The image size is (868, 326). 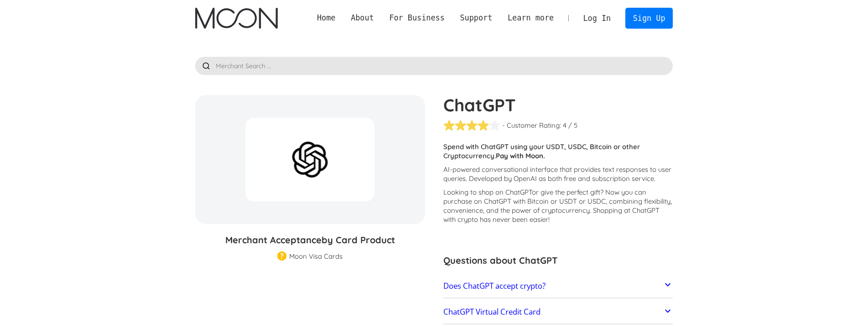 What do you see at coordinates (649, 18) in the screenshot?
I see `a: Sign Up` at bounding box center [649, 18].